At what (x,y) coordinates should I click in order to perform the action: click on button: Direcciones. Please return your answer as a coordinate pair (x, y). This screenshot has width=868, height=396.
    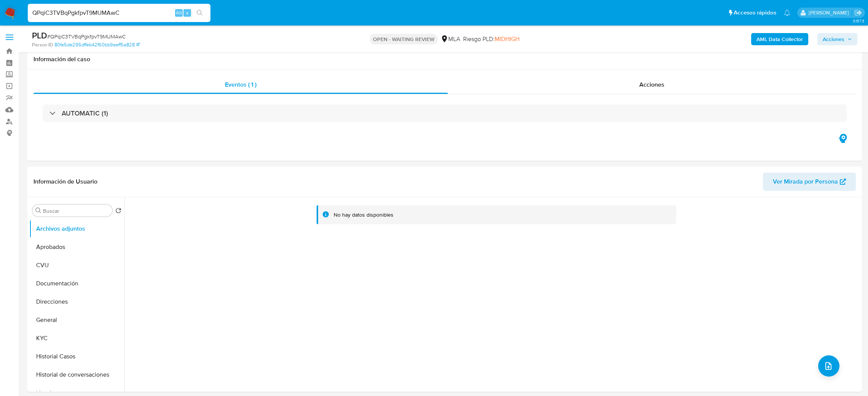
    Looking at the image, I should click on (77, 302).